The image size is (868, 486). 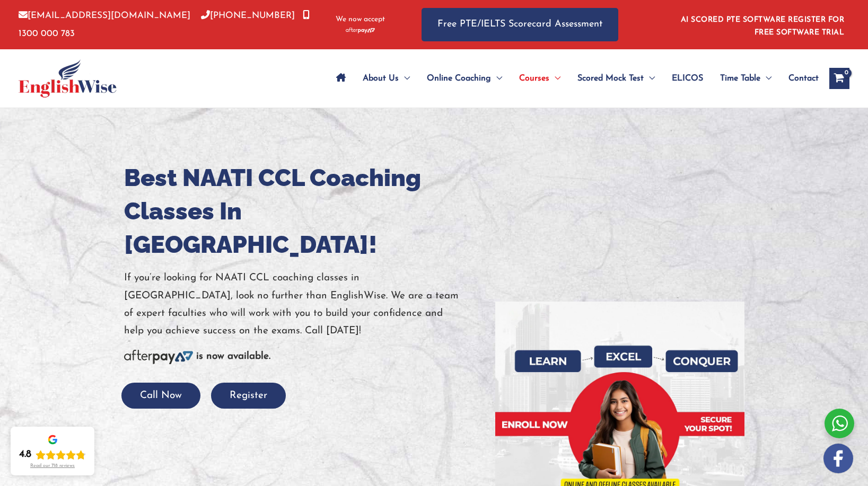 What do you see at coordinates (520, 24) in the screenshot?
I see `a: Free PTE/IELTS Scorecard Assessment` at bounding box center [520, 24].